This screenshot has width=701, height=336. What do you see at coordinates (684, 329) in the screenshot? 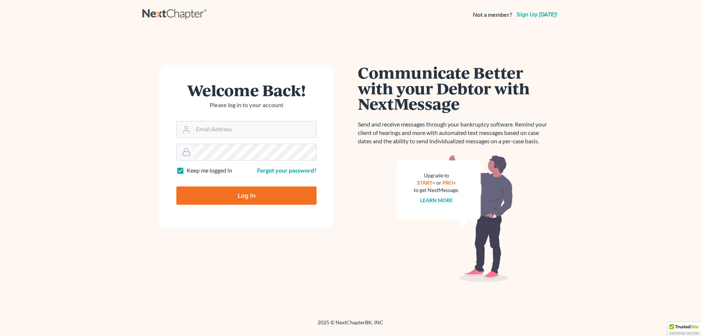
I see `div: TrustedSite Certified` at bounding box center [684, 329].